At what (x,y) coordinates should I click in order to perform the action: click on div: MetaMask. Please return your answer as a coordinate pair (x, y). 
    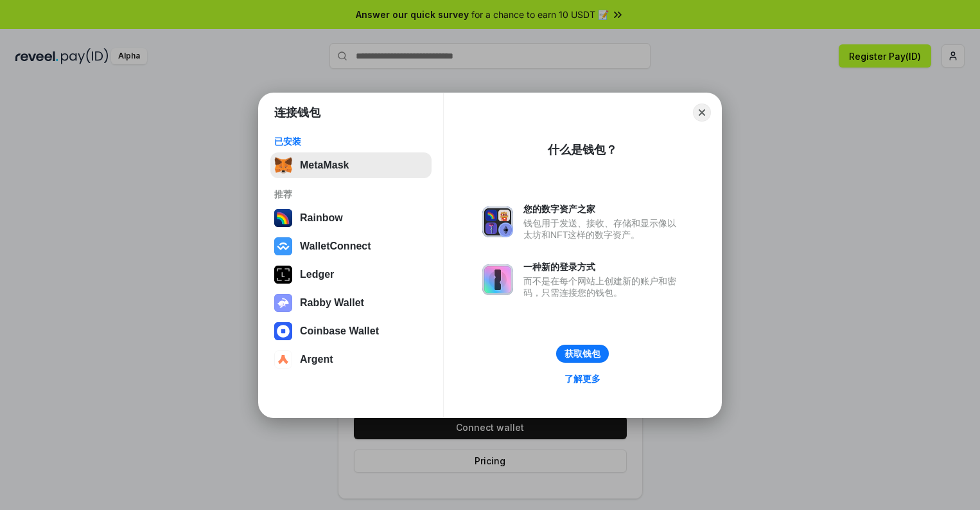
    Looking at the image, I should click on (324, 165).